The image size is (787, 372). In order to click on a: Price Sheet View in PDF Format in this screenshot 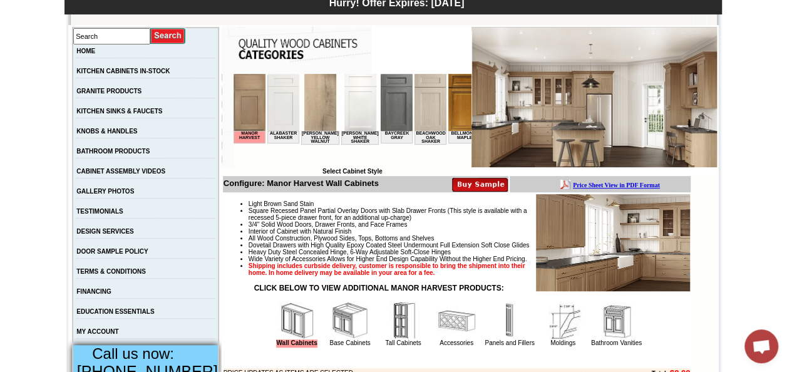, I will do `click(58, 7)`.